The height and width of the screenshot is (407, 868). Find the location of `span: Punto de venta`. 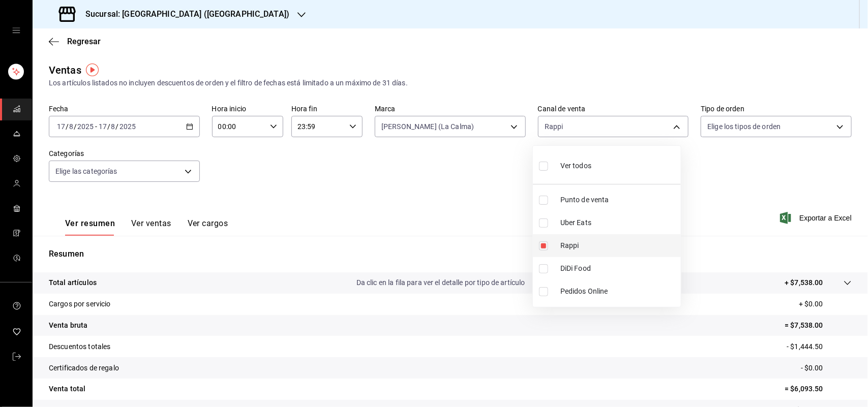

span: Punto de venta is located at coordinates (618, 199).